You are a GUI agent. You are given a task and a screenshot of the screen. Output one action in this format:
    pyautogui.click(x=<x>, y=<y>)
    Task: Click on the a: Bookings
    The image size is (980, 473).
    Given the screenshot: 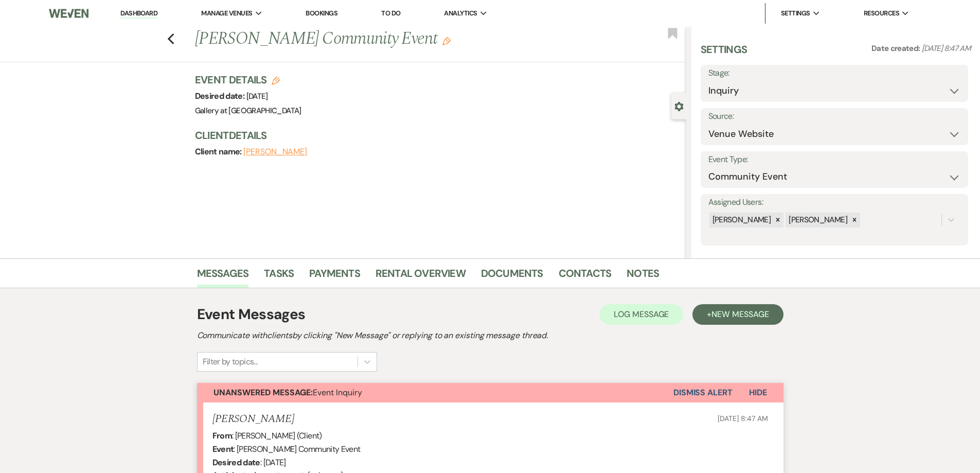 What is the action you would take?
    pyautogui.click(x=322, y=13)
    